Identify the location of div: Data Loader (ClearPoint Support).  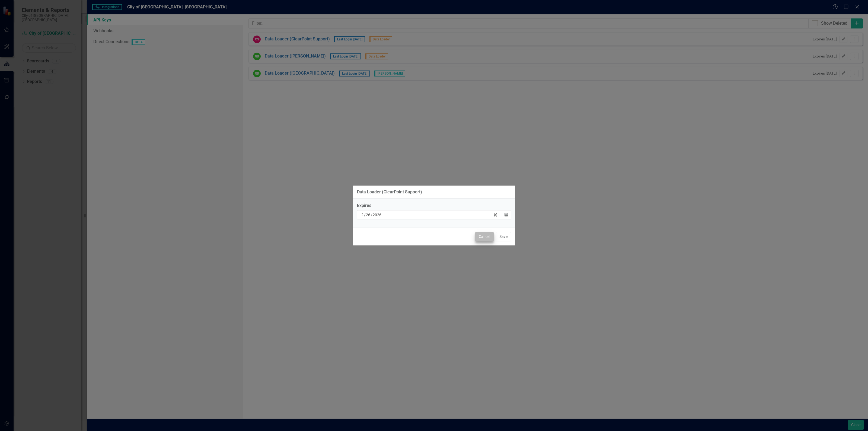
(390, 192).